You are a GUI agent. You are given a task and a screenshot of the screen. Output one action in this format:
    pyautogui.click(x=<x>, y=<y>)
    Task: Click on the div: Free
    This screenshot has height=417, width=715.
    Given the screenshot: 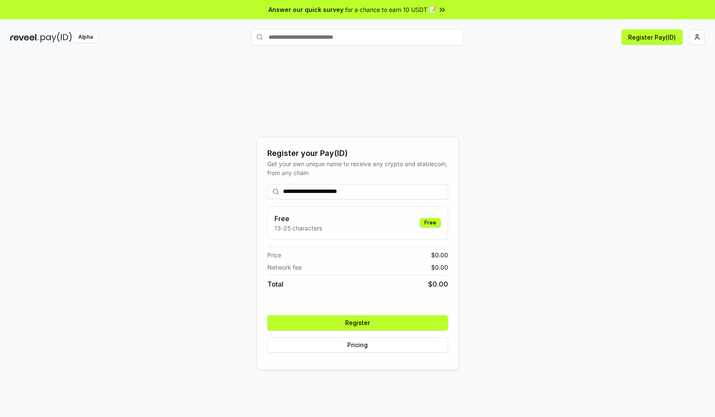 What is the action you would take?
    pyautogui.click(x=430, y=223)
    